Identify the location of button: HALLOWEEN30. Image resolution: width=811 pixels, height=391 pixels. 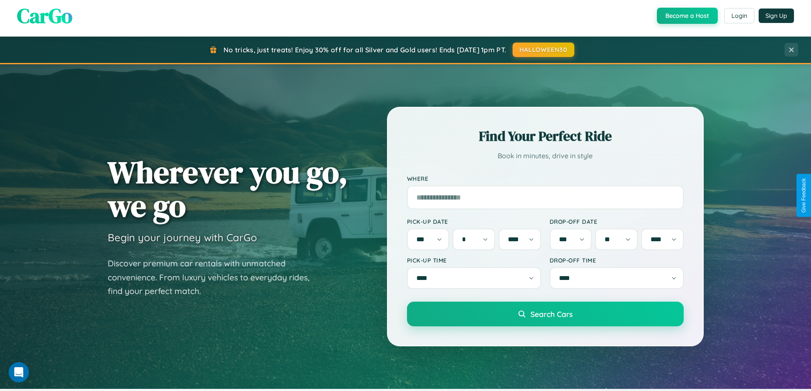
(543, 50).